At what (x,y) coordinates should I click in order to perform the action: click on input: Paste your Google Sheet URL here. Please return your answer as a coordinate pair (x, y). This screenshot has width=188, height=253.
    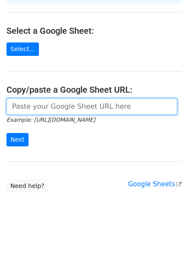
    Looking at the image, I should click on (92, 107).